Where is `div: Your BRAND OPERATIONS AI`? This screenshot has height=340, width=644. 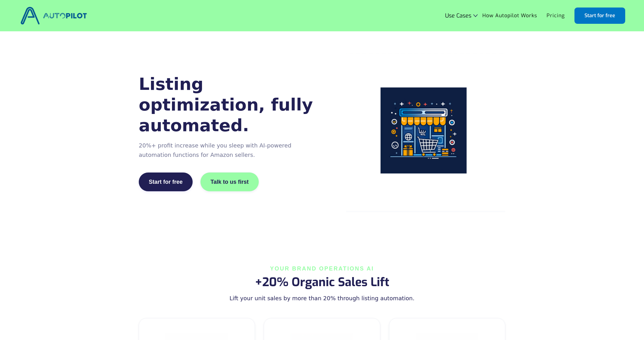
div: Your BRAND OPERATIONS AI is located at coordinates (322, 269).